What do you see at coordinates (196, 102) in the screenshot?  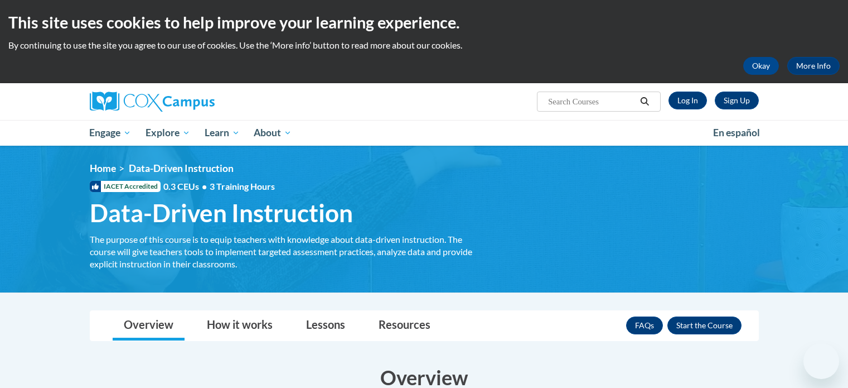 I see `a: Cox Campus` at bounding box center [196, 102].